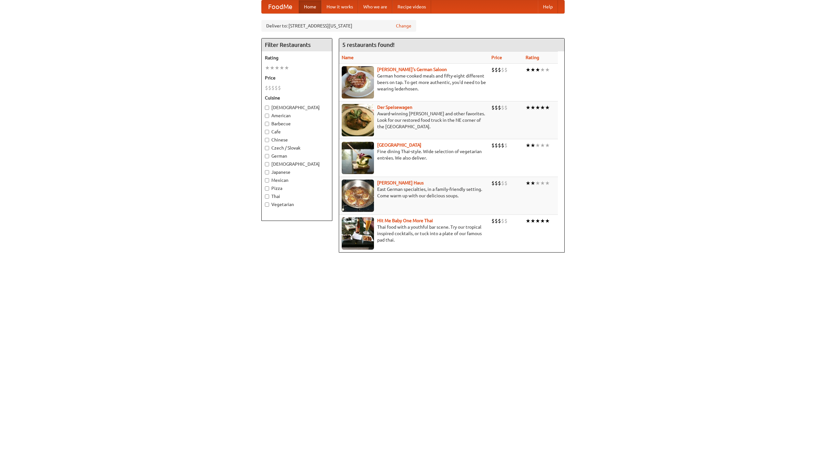  I want to click on input: Barbecue, so click(267, 124).